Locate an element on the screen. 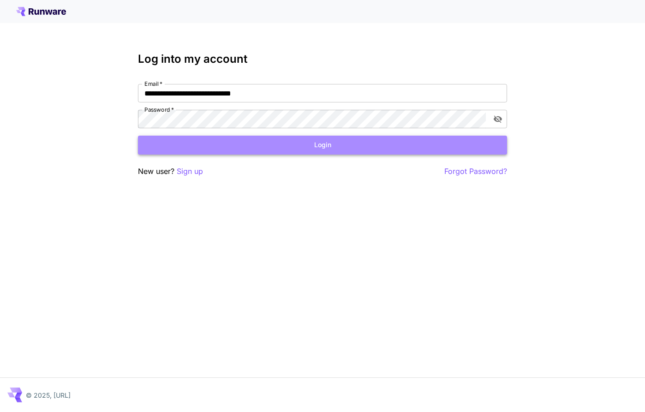 The image size is (645, 412). button: Login is located at coordinates (322, 145).